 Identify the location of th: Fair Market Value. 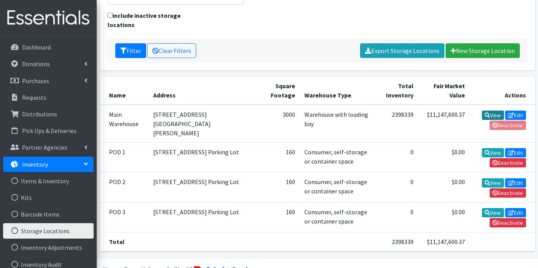
(443, 90).